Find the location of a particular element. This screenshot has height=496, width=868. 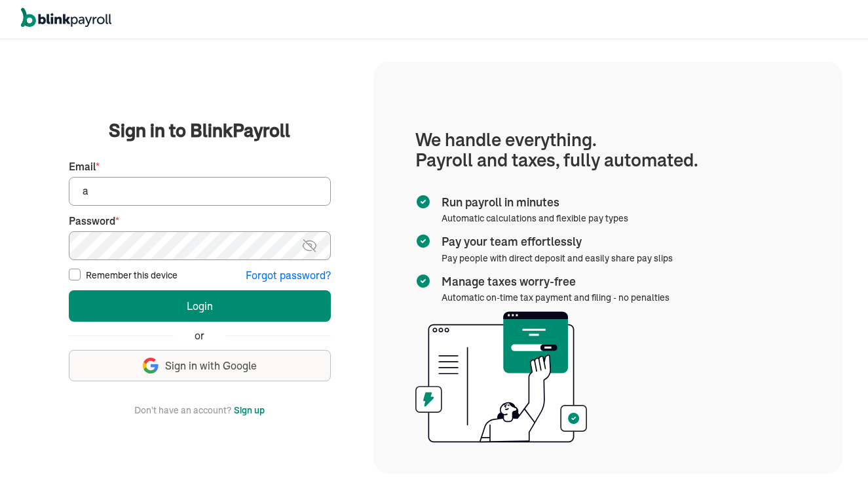

label: Password is located at coordinates (200, 221).